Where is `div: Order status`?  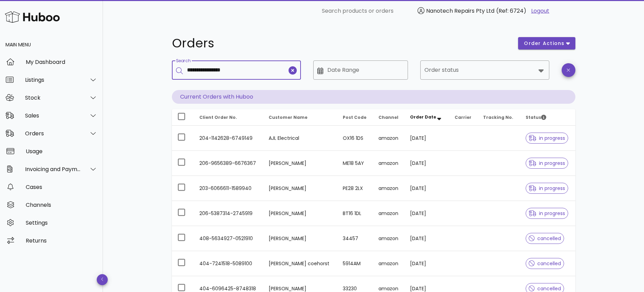 div: Order status is located at coordinates (485, 70).